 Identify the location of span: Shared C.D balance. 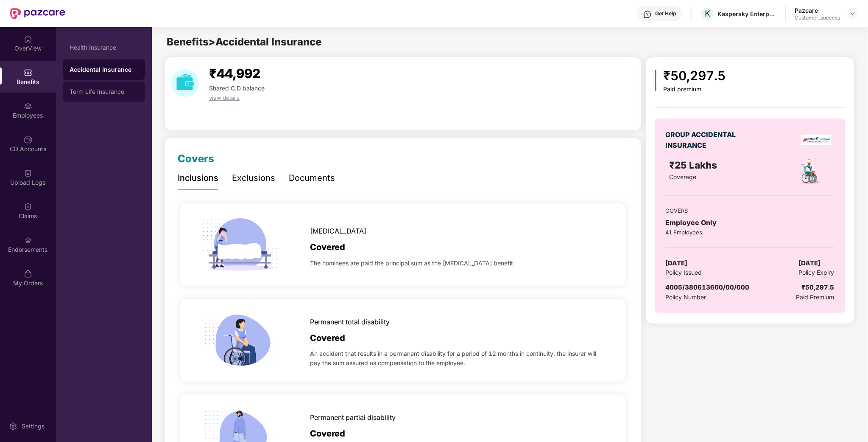
(237, 88).